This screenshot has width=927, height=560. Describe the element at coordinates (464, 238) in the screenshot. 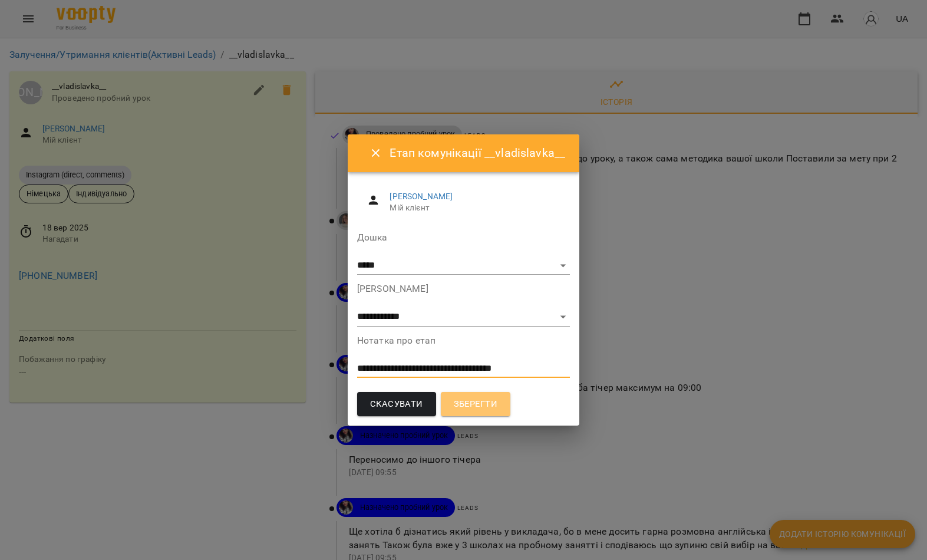

I see `label: Дошка` at that location.